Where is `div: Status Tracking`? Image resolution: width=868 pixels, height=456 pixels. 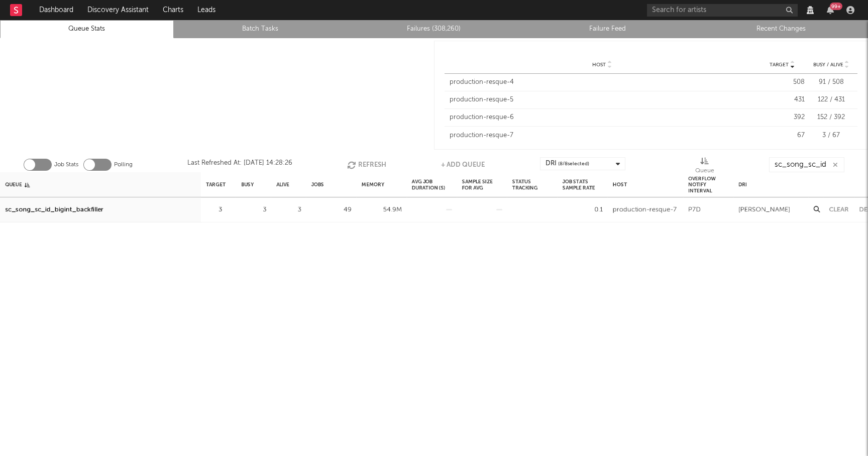
div: Status Tracking is located at coordinates (532, 184).